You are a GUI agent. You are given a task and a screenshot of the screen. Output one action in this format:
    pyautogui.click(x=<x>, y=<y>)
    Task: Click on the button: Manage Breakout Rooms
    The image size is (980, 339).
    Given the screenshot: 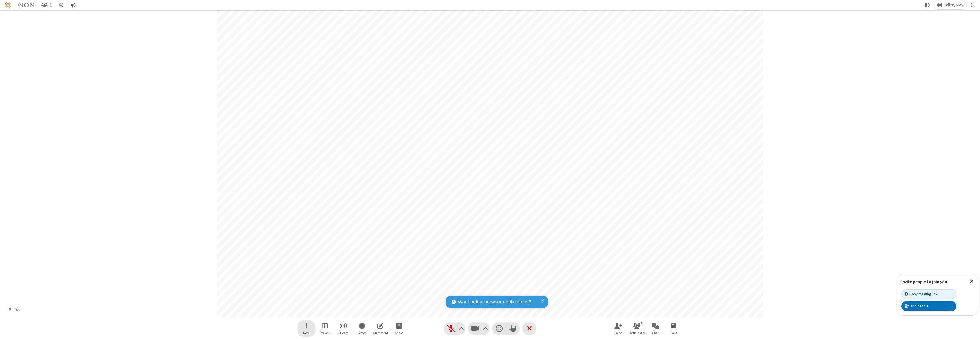 What is the action you would take?
    pyautogui.click(x=325, y=328)
    